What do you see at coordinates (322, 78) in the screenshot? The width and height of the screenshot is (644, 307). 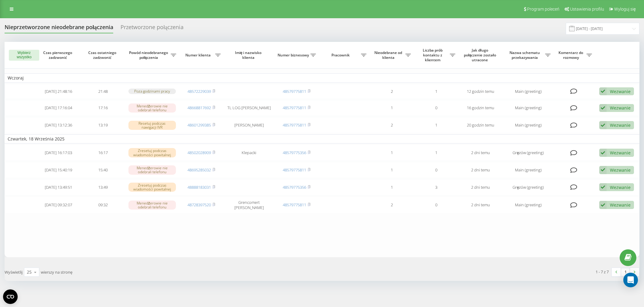 I see `td: Wczoraj` at bounding box center [322, 78].